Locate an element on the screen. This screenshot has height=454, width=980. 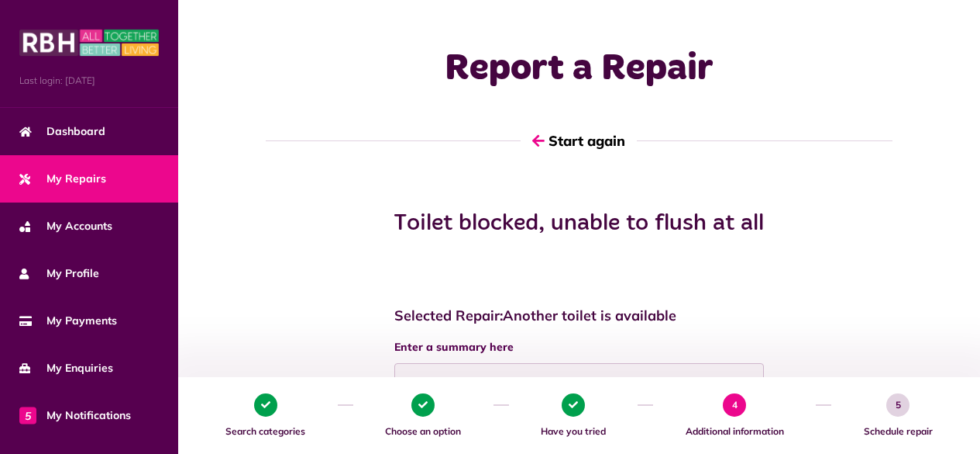
span: 3 is located at coordinates (574, 405).